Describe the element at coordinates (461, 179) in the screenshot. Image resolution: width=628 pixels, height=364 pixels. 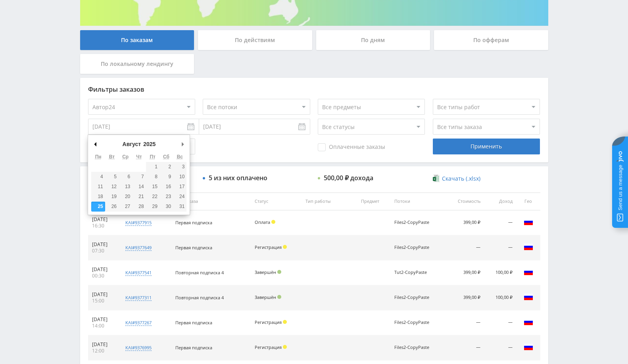
I see `span: Скачать (.xlsx)` at that location.